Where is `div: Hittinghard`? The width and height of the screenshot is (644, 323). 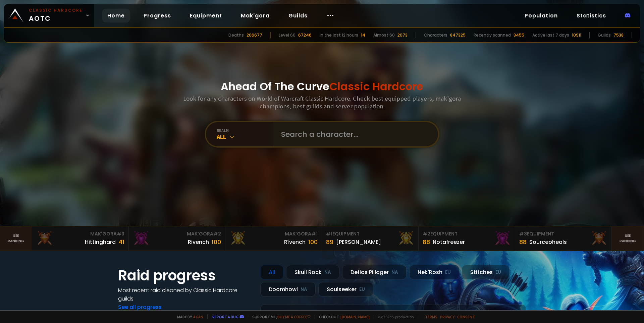
div: Hittinghard is located at coordinates (100, 242).